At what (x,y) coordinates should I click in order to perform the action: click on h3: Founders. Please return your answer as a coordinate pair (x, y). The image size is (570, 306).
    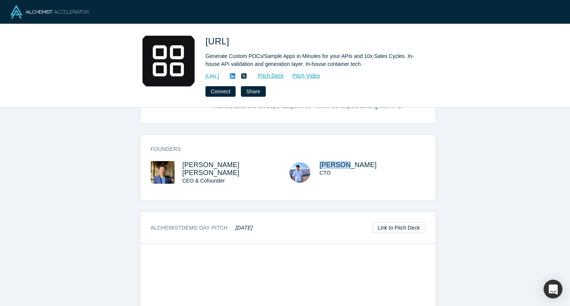
    Looking at the image, I should click on (283, 149).